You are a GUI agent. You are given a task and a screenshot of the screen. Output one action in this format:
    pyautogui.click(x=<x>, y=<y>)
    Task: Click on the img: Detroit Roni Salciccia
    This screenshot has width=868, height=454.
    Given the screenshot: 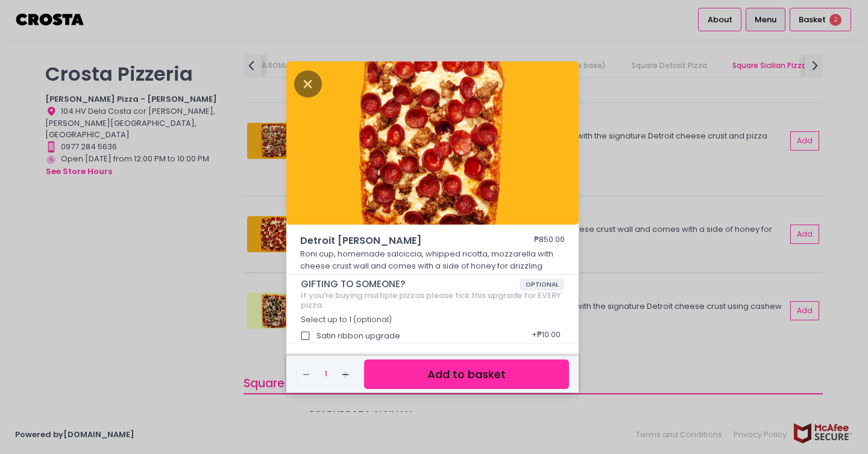 What is the action you would take?
    pyautogui.click(x=432, y=144)
    